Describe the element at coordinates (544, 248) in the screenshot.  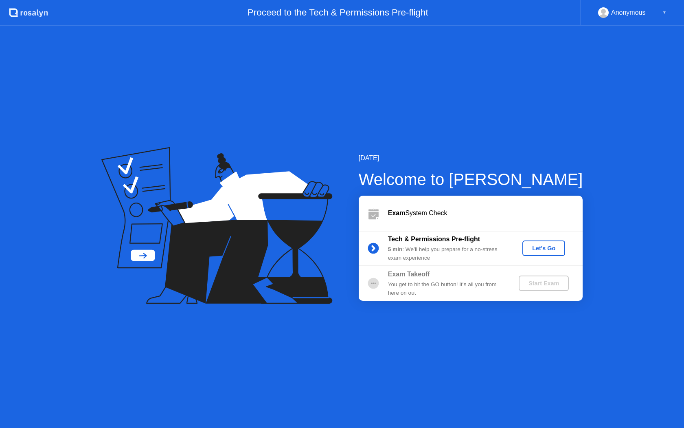
I see `button: Let's Go` at that location.